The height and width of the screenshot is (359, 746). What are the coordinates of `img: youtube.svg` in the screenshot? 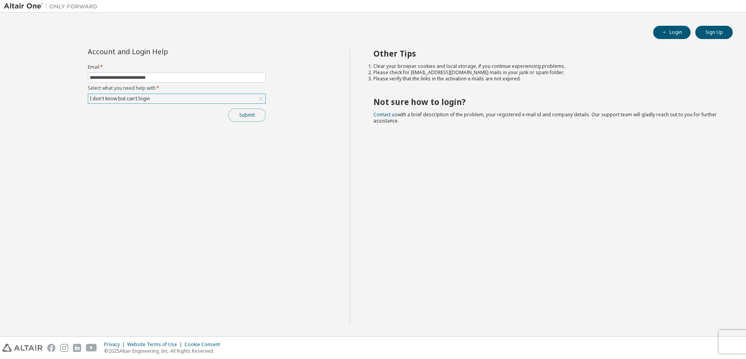 It's located at (91, 347).